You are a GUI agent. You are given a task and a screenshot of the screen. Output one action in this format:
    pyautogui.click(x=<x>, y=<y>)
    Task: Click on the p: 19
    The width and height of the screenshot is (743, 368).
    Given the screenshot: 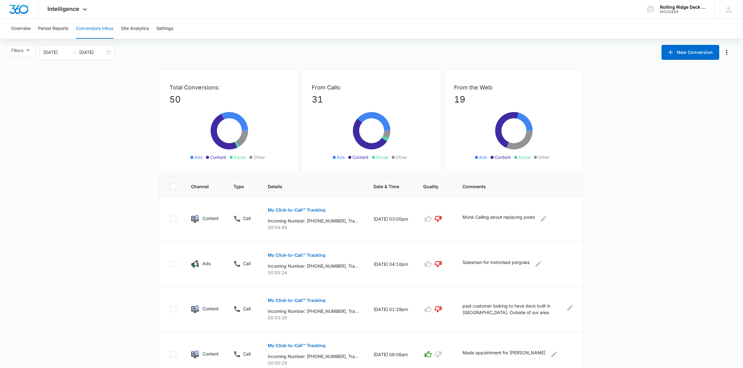 What is the action you would take?
    pyautogui.click(x=514, y=100)
    